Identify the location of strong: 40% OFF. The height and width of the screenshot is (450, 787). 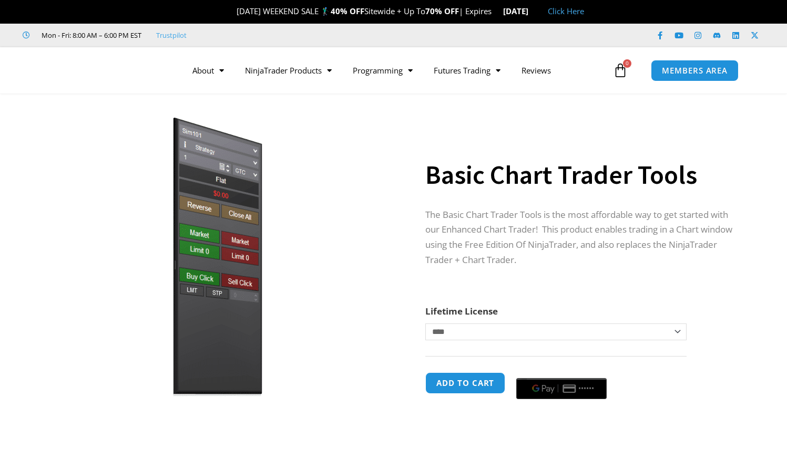
(347, 11).